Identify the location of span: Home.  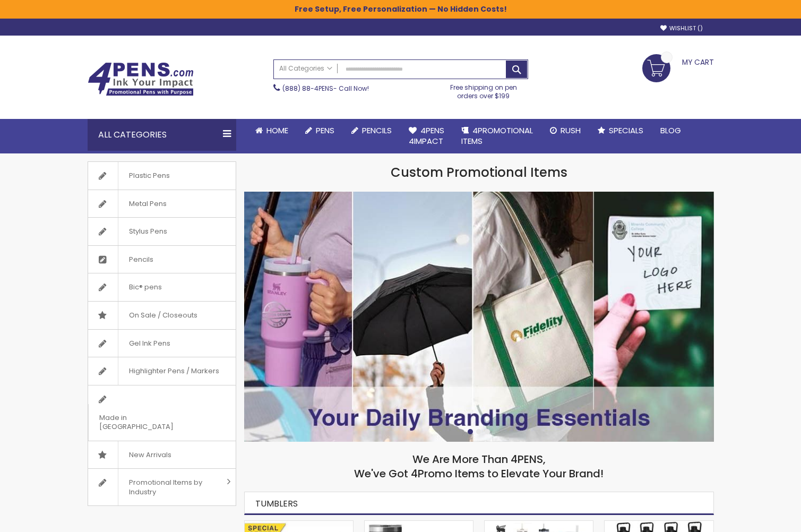
(277, 130).